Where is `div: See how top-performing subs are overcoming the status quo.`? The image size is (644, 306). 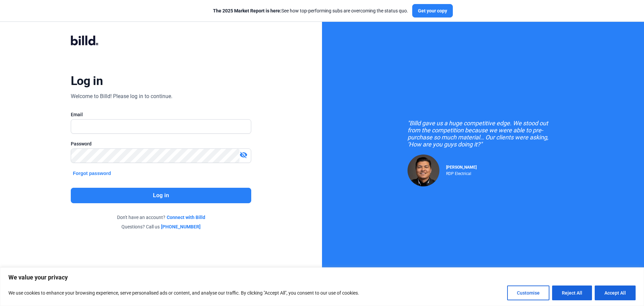
div: See how top-performing subs are overcoming the status quo. is located at coordinates (310, 10).